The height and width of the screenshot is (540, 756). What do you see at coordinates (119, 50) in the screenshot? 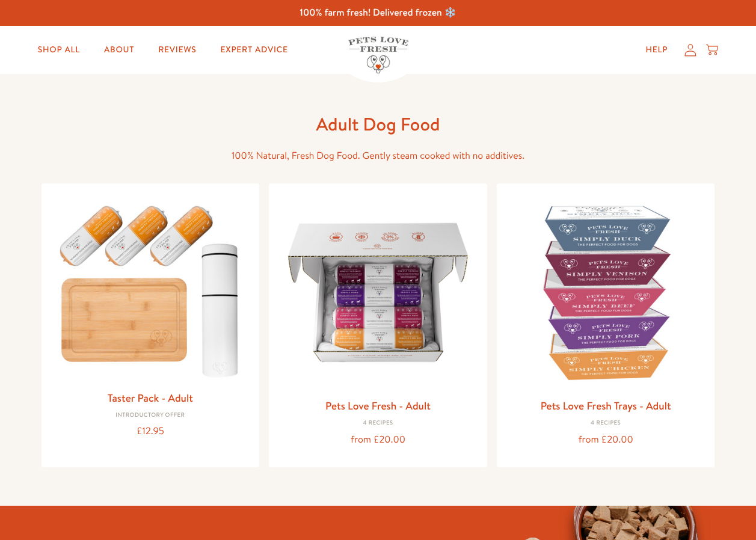
I see `a: About` at bounding box center [119, 50].